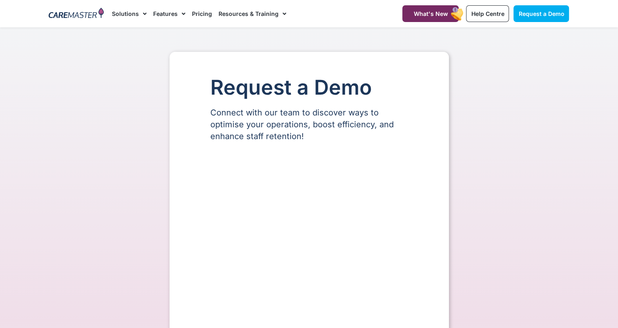  What do you see at coordinates (76, 14) in the screenshot?
I see `img: CareMaster Logo` at bounding box center [76, 14].